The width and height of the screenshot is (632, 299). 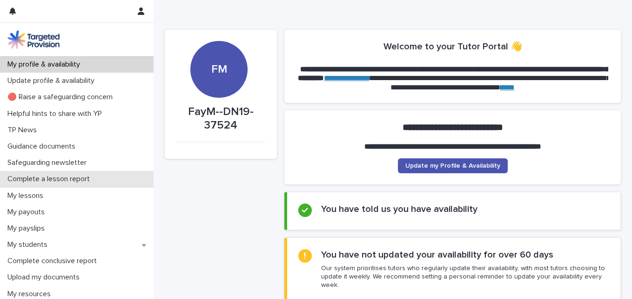 What do you see at coordinates (24, 130) in the screenshot?
I see `p: TP News` at bounding box center [24, 130].